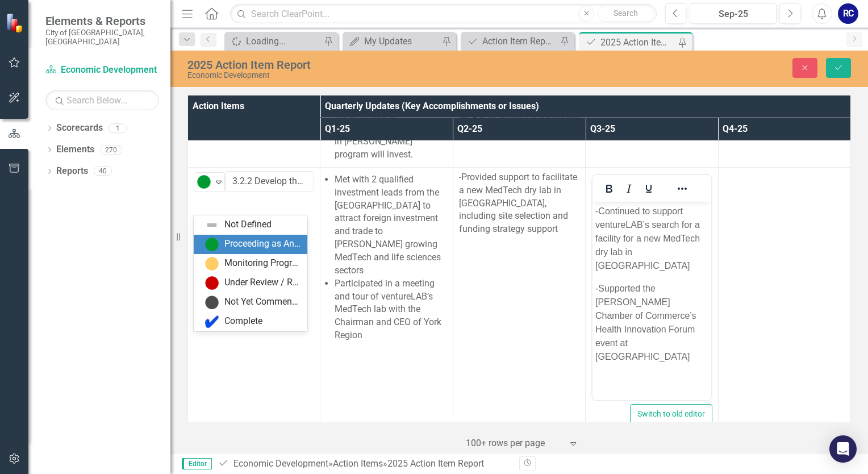 The height and width of the screenshot is (474, 868). What do you see at coordinates (111, 149) in the screenshot?
I see `div: 270` at bounding box center [111, 149].